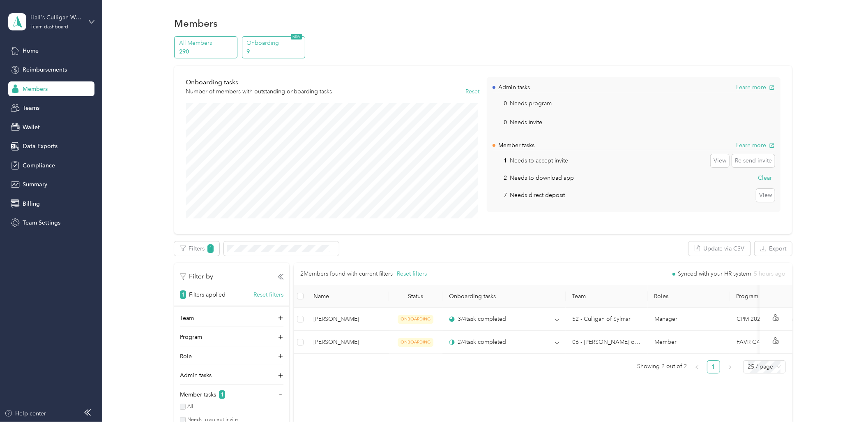 This screenshot has width=868, height=422. What do you see at coordinates (764, 367) in the screenshot?
I see `span: 25 / page` at bounding box center [764, 367].